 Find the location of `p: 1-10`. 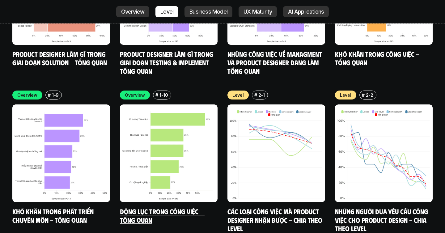

p: 1-10 is located at coordinates (164, 95).